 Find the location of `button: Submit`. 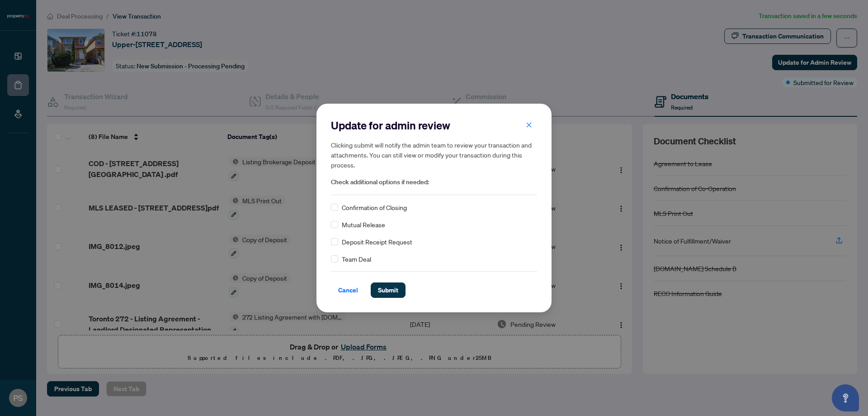

button: Submit is located at coordinates (388, 290).